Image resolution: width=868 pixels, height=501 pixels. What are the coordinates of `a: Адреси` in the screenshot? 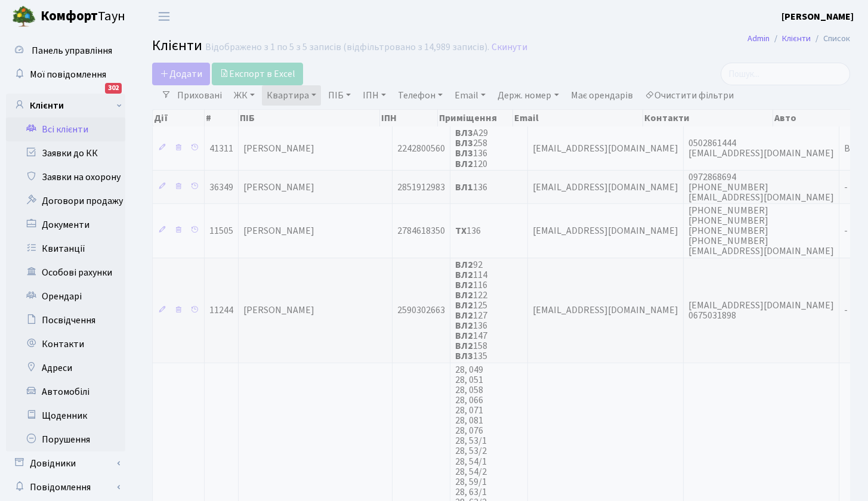 It's located at (66, 368).